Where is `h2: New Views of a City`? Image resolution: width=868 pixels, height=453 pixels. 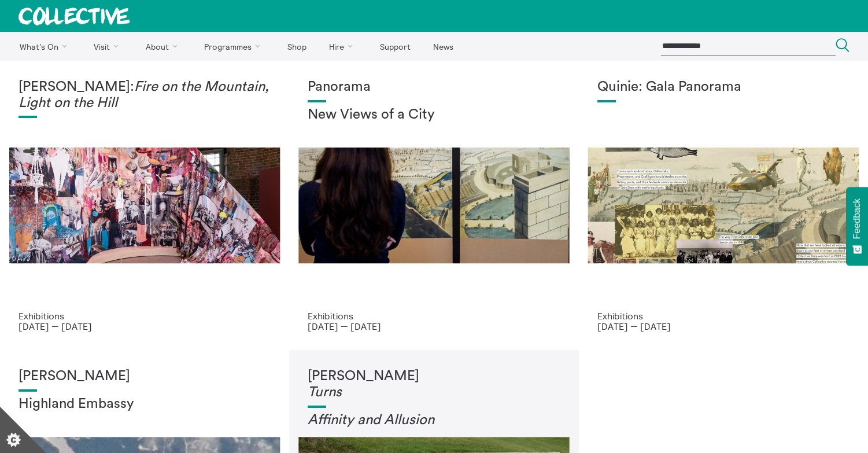 h2: New Views of a City is located at coordinates (434, 115).